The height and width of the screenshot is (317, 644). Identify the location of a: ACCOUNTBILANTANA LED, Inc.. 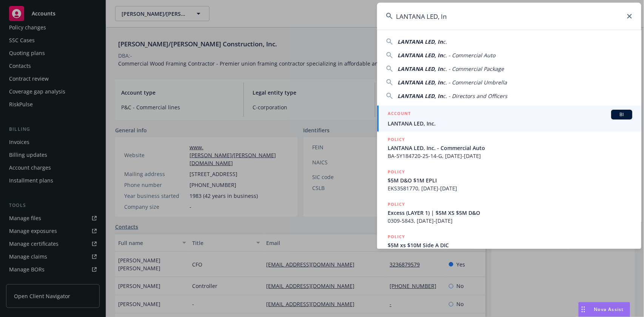
(509, 118).